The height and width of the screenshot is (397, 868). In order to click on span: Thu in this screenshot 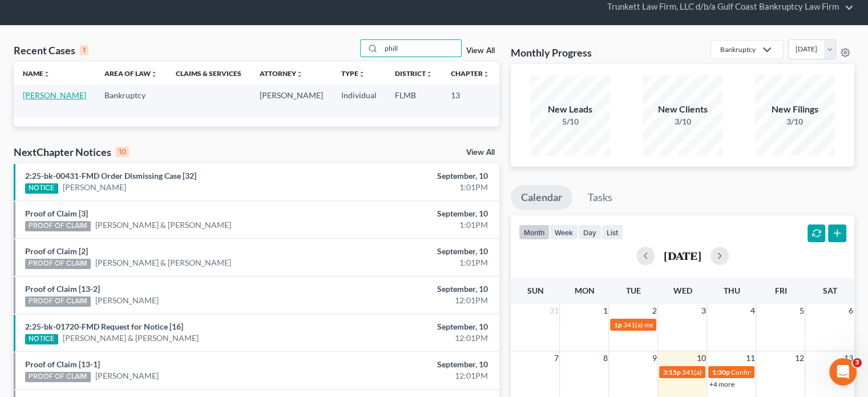, I will do `click(731, 290)`.